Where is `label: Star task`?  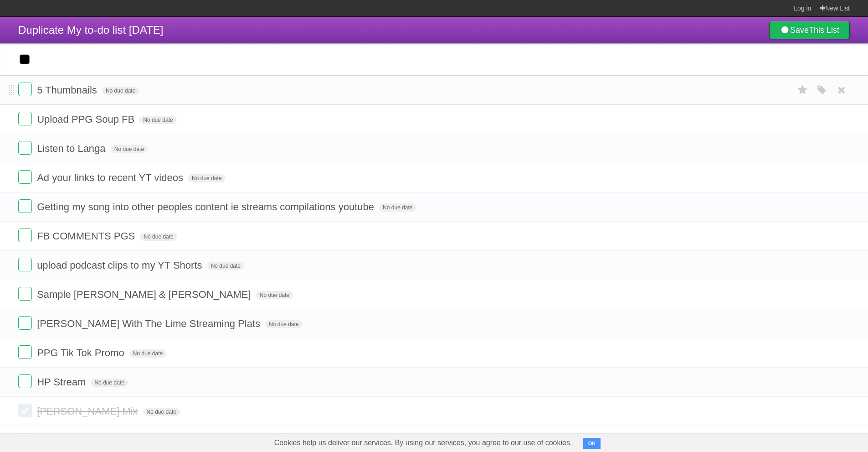
label: Star task is located at coordinates (803, 90).